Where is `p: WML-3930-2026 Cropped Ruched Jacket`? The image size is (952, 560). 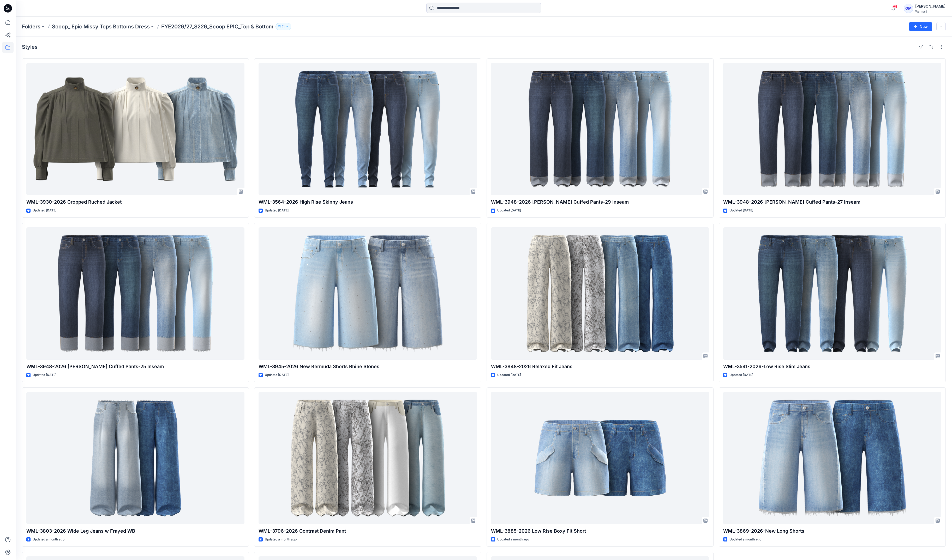 p: WML-3930-2026 Cropped Ruched Jacket is located at coordinates (136, 202).